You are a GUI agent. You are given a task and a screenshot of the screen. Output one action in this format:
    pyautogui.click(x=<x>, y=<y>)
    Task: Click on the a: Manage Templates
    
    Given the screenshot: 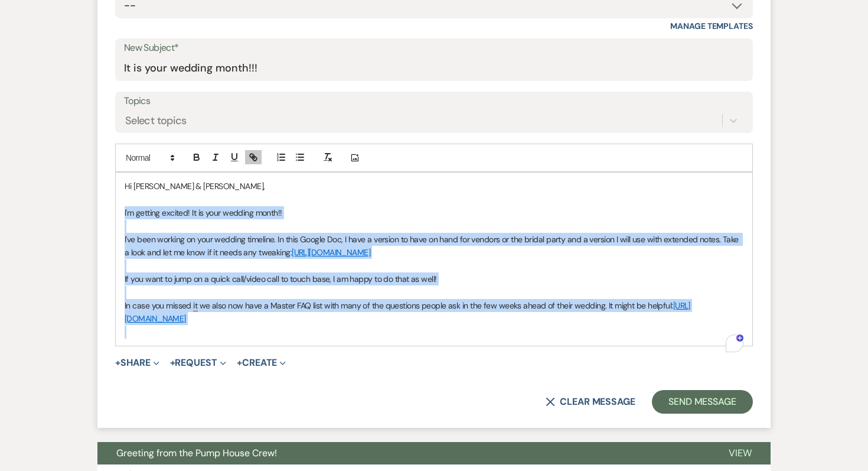 What is the action you would take?
    pyautogui.click(x=711, y=26)
    